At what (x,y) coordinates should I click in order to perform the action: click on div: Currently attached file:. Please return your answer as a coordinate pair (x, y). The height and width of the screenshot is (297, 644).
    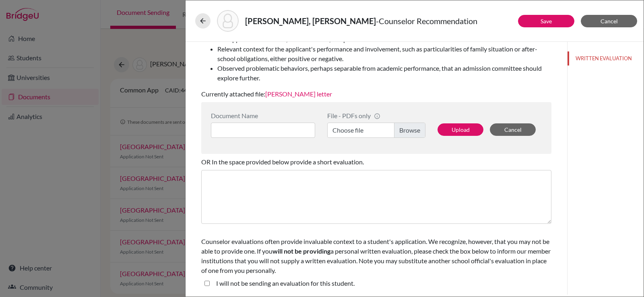
    Looking at the image, I should click on (376, 57).